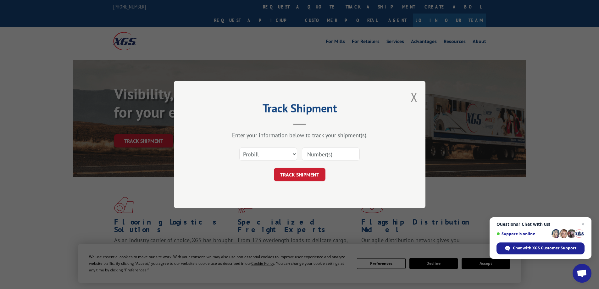 The width and height of the screenshot is (599, 289). I want to click on span: Close chat, so click(583, 224).